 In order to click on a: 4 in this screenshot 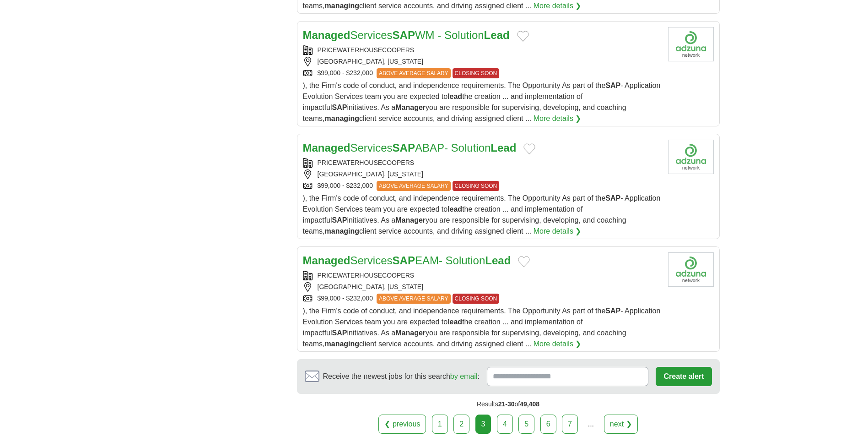, I will do `click(505, 423)`.